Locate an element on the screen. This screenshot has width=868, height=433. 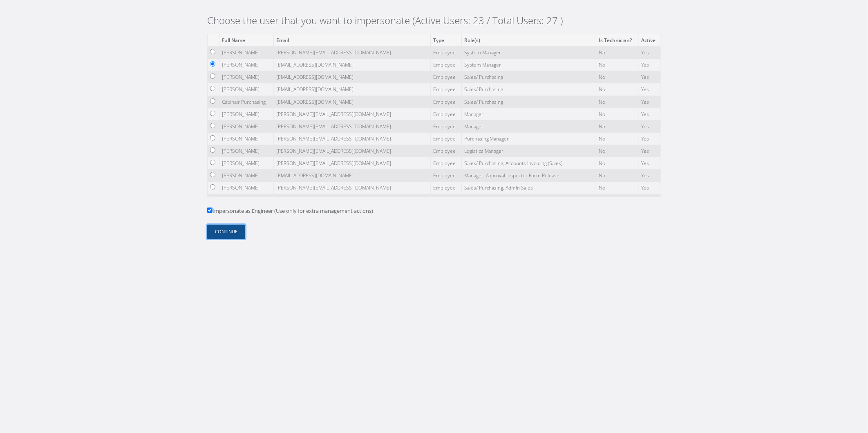
button: Continue is located at coordinates (226, 232).